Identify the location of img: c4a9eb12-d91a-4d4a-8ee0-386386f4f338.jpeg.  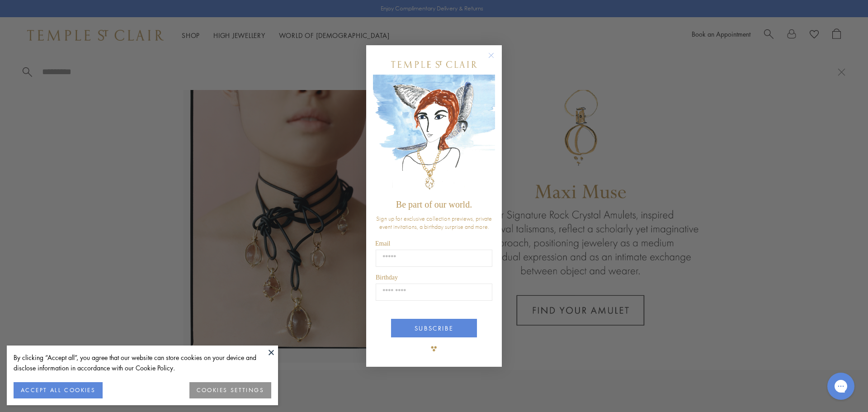
(434, 135).